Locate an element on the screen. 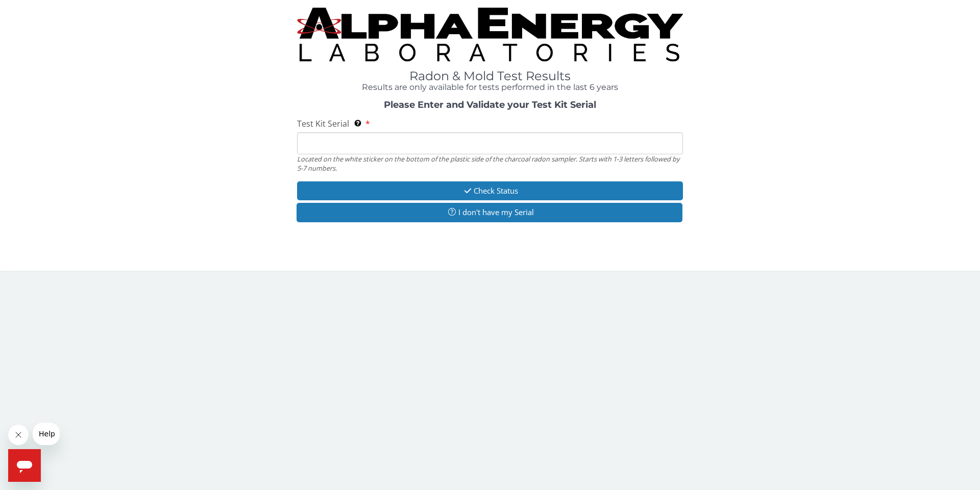 This screenshot has width=980, height=490. h4: Results are only available for tests performed in the last 6 years is located at coordinates (490, 87).